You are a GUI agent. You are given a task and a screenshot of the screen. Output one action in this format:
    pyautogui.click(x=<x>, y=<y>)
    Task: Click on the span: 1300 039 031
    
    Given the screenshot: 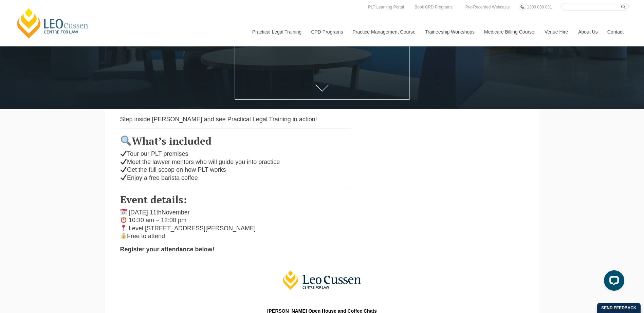 What is the action you would take?
    pyautogui.click(x=539, y=7)
    